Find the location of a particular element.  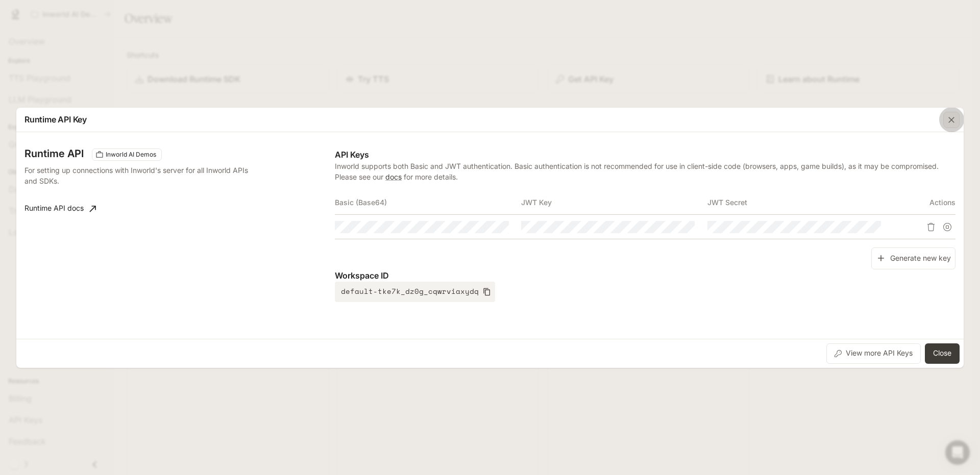

a: Runtime API docs is located at coordinates (61, 209).